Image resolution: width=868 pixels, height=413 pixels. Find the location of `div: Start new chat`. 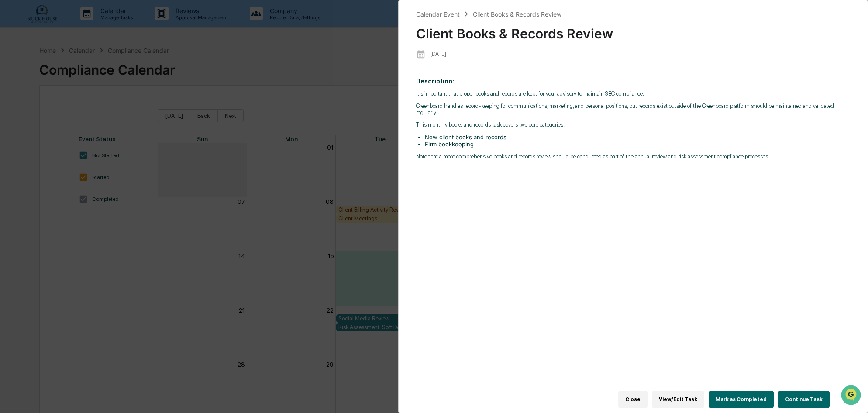

div: Start new chat is located at coordinates (87, 71).